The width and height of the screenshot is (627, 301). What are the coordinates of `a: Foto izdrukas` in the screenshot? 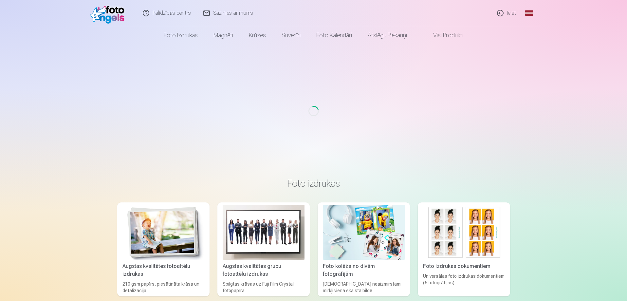 It's located at (181, 35).